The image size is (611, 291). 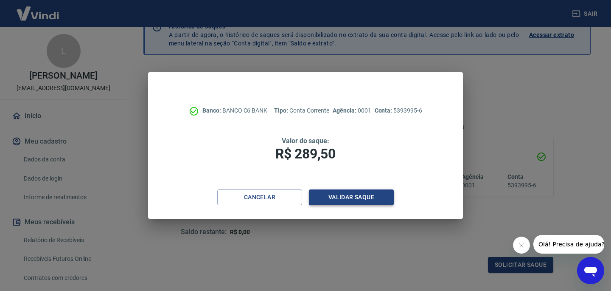 What do you see at coordinates (305, 140) in the screenshot?
I see `span: Valor do saque:` at bounding box center [305, 140].